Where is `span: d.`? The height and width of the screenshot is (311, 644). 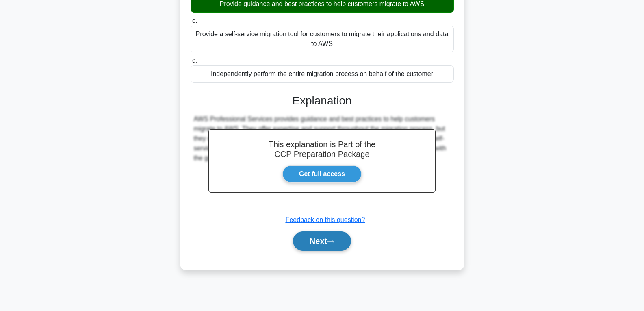 span: d. is located at coordinates (195, 60).